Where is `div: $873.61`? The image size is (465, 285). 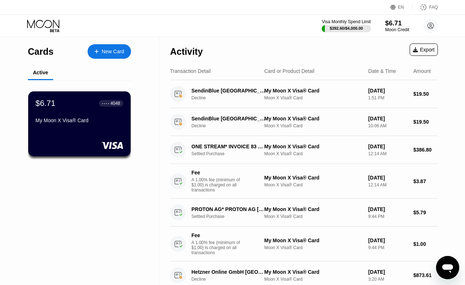 div: $873.61 is located at coordinates (426, 275).